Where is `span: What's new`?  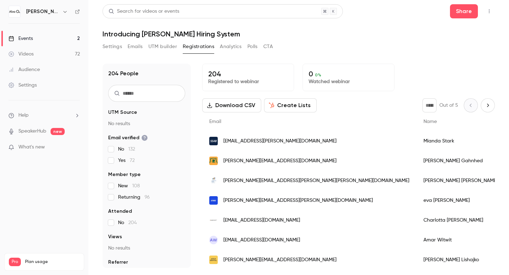
span: What's new is located at coordinates (31, 147).